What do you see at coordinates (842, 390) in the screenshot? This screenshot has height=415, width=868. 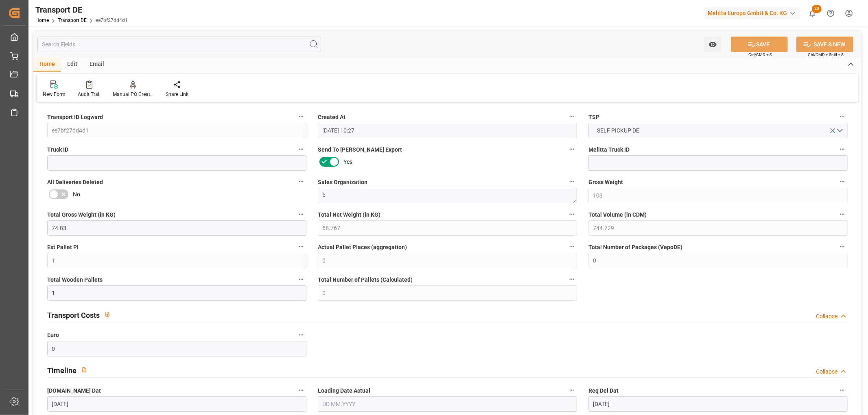 I see `button: Req Del Dat` at bounding box center [842, 390].